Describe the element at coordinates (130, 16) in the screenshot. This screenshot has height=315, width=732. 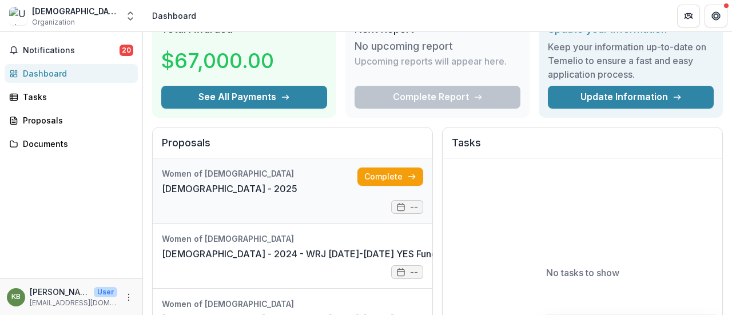
I see `button: Open entity switcher` at that location.